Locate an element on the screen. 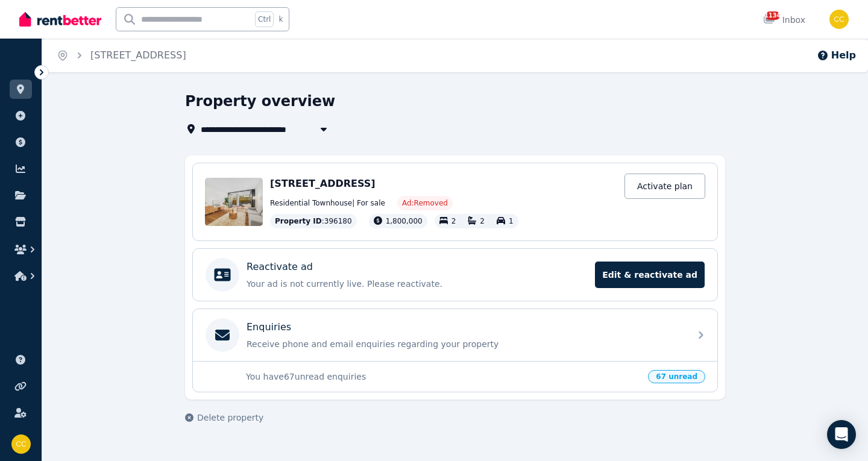 The height and width of the screenshot is (461, 868). nav: Breadcrumb is located at coordinates (121, 56).